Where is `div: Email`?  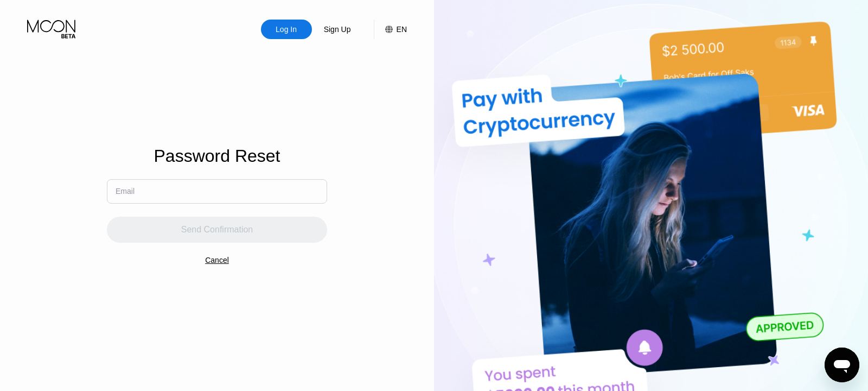
div: Email is located at coordinates (125, 191).